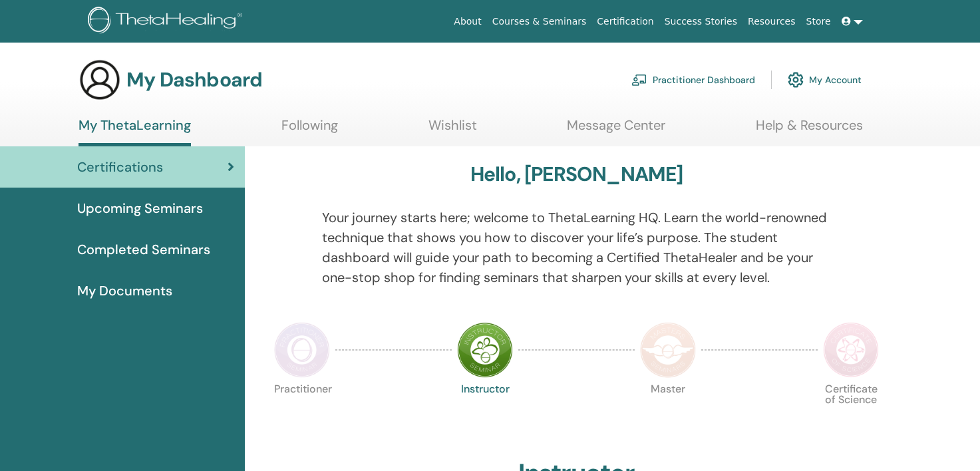  I want to click on img: generic-user-icon.jpg, so click(100, 80).